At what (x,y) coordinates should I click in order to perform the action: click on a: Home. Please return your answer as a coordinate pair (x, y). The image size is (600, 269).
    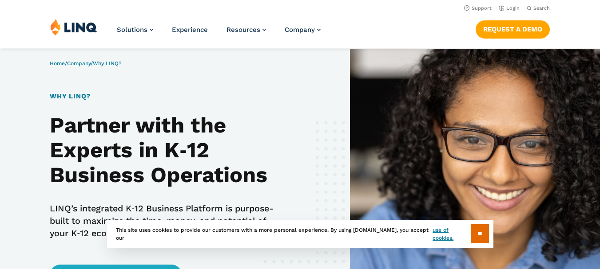
    Looking at the image, I should click on (57, 63).